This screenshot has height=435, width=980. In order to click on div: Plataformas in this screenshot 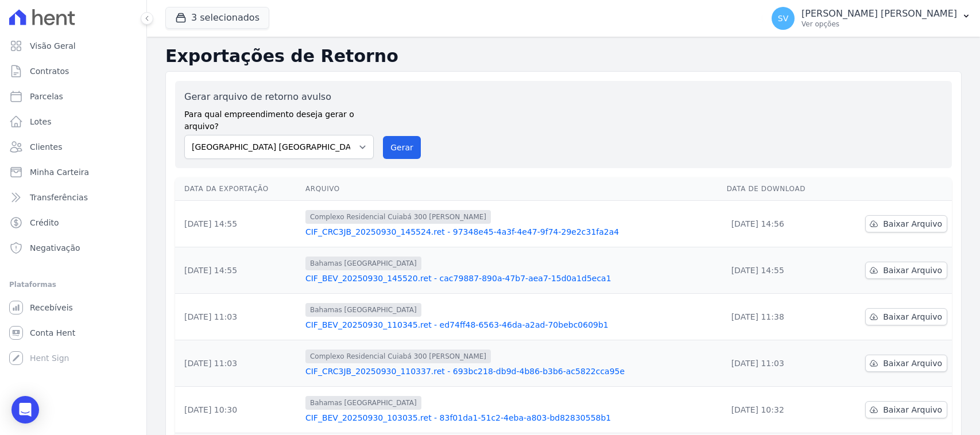, I will do `click(73, 284)`.